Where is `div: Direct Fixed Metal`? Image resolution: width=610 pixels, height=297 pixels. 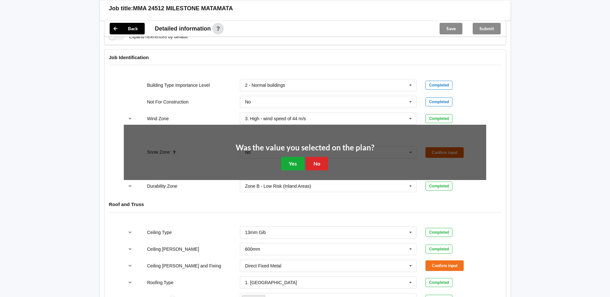 div: Direct Fixed Metal is located at coordinates (263, 266).